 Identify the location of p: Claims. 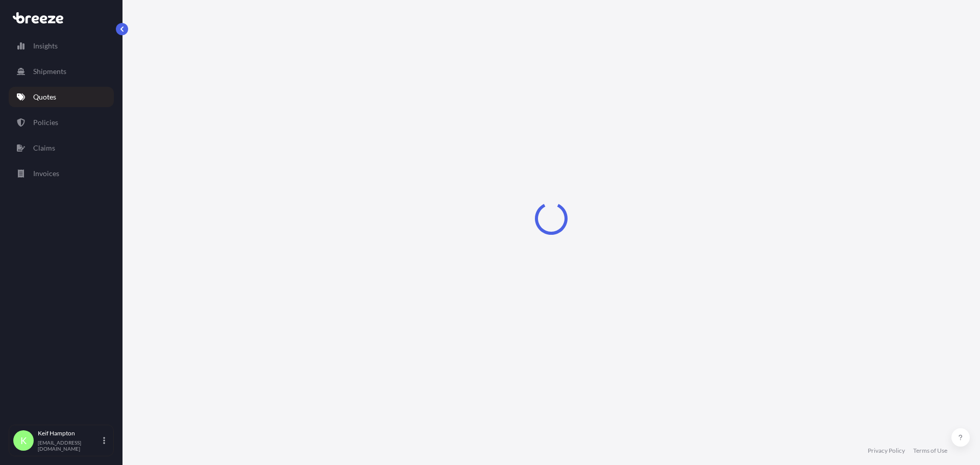
(44, 148).